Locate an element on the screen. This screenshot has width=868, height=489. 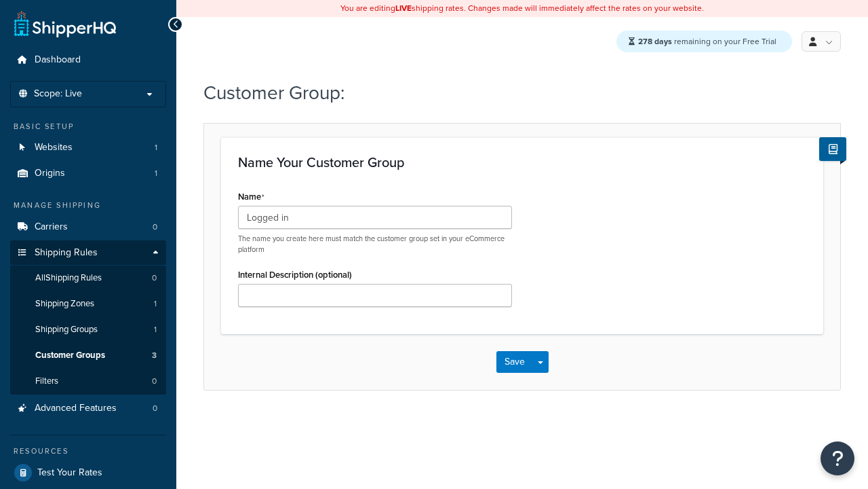
span: 3 is located at coordinates (154, 355).